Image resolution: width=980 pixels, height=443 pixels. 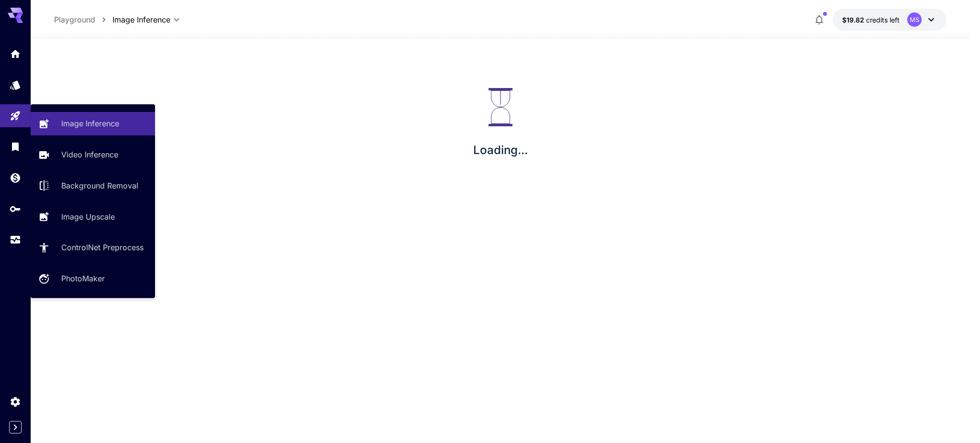 What do you see at coordinates (89, 155) in the screenshot?
I see `p: Video Inference` at bounding box center [89, 155].